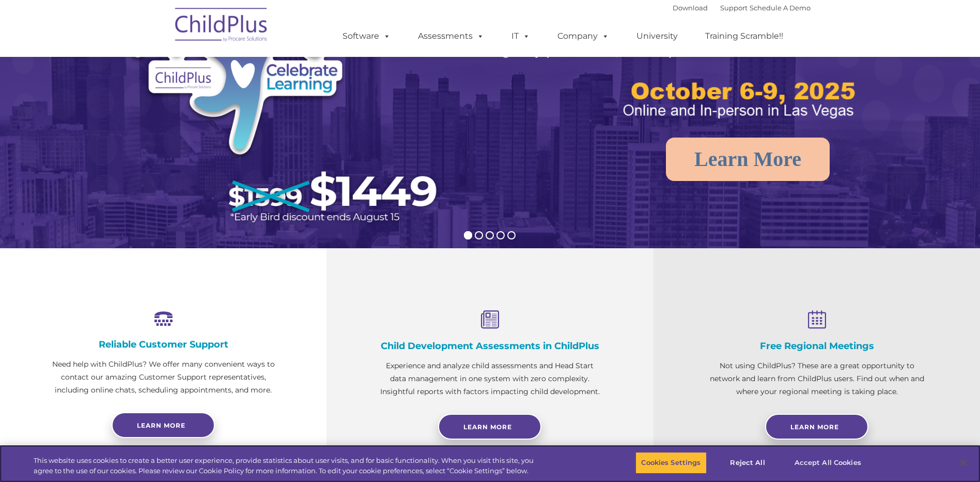  Describe the element at coordinates (490, 346) in the screenshot. I see `h4: Child Development Assessments in ChildPlus` at that location.